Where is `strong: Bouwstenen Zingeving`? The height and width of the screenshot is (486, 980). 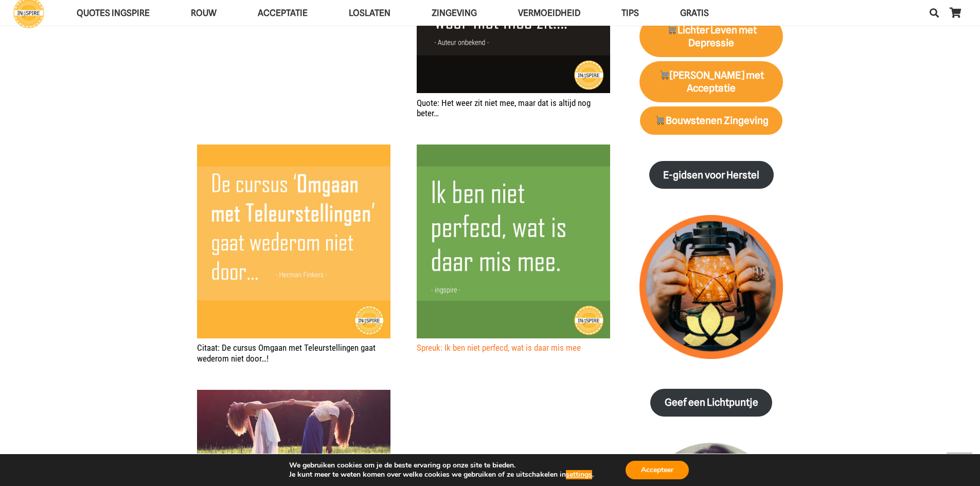
strong: Bouwstenen Zingeving is located at coordinates (711, 120).